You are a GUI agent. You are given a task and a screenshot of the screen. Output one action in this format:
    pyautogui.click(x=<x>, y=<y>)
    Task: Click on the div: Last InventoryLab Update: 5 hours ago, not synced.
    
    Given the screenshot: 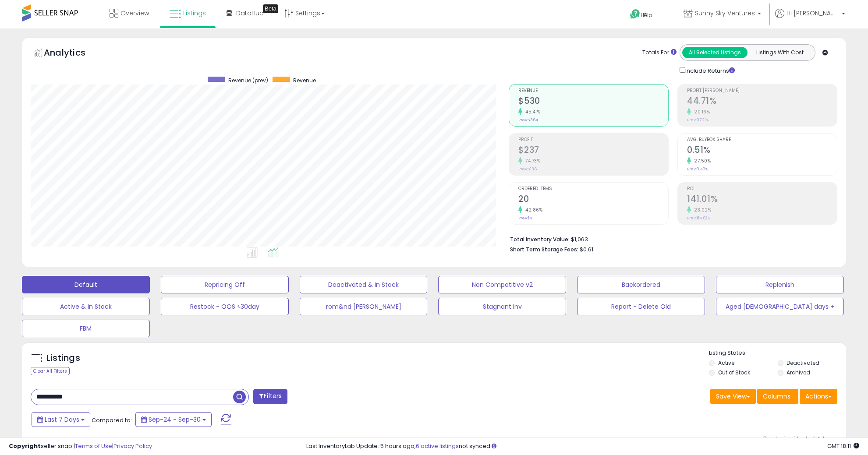 What is the action you would take?
    pyautogui.click(x=583, y=446)
    